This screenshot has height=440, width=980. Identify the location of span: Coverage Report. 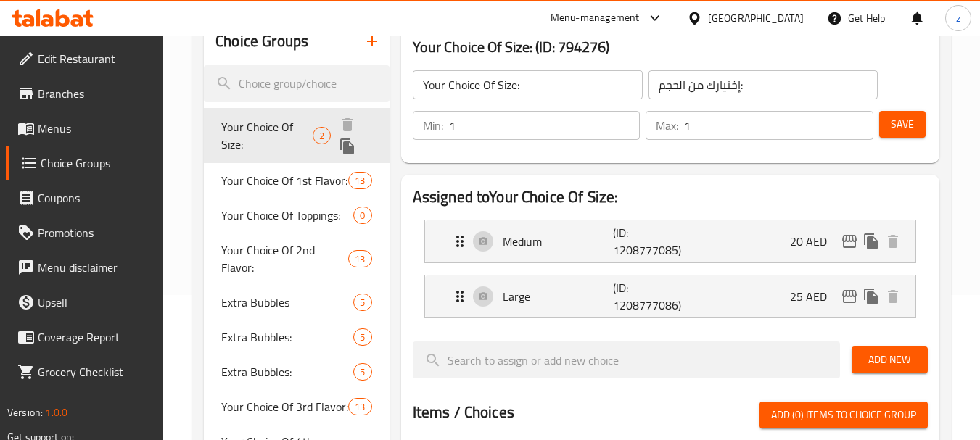
(95, 337).